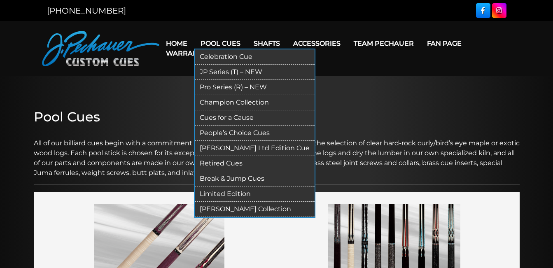  What do you see at coordinates (444, 43) in the screenshot?
I see `a: Fan Page` at bounding box center [444, 43].